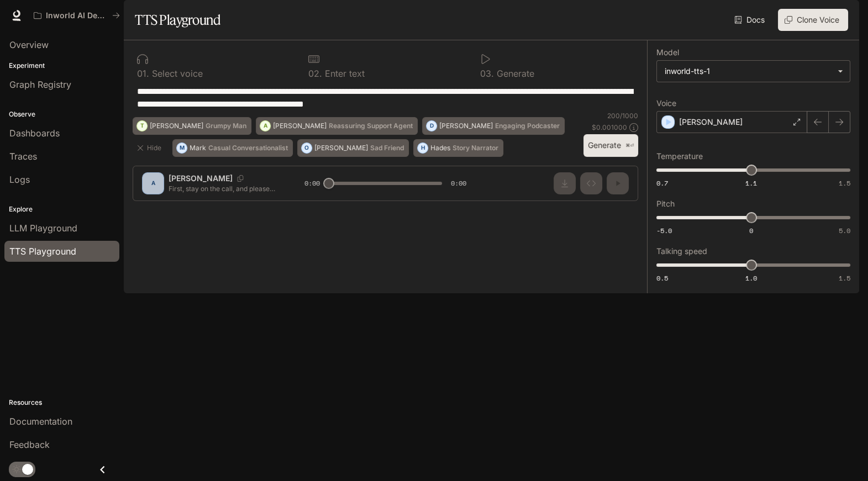 This screenshot has width=868, height=481. What do you see at coordinates (248, 148) in the screenshot?
I see `p: Casual Conversationalist` at bounding box center [248, 148].